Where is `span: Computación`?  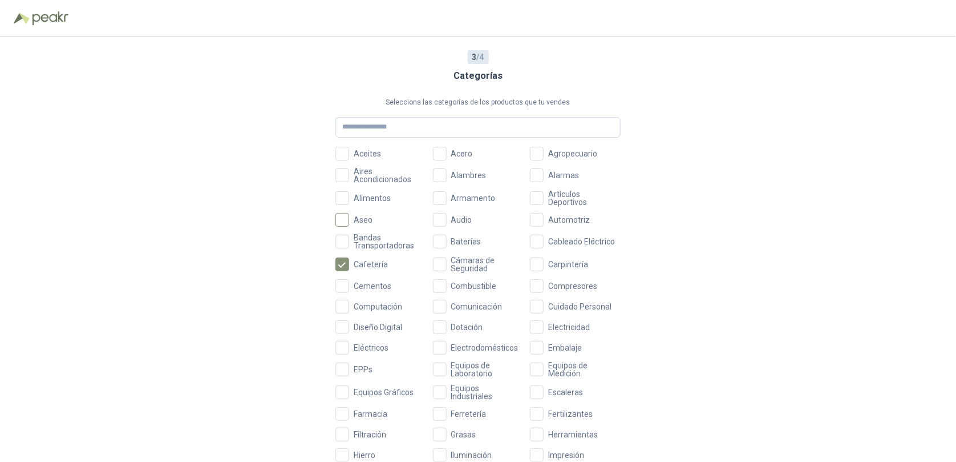 span: Computación is located at coordinates (378, 306).